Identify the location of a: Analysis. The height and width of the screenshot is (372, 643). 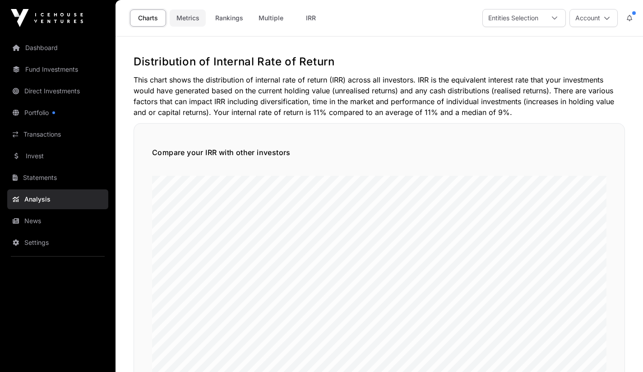
(58, 199).